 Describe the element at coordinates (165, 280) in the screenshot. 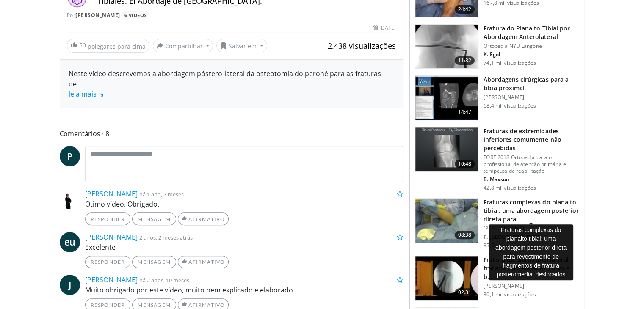

I see `font: há 2 anos, 10 meses` at that location.